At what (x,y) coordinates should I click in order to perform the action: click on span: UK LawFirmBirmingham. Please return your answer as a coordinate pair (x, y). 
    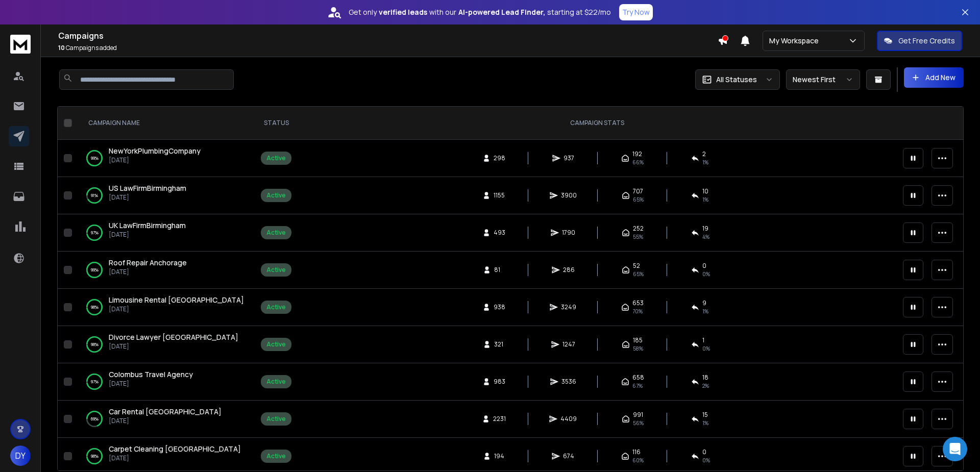
    Looking at the image, I should click on (147, 225).